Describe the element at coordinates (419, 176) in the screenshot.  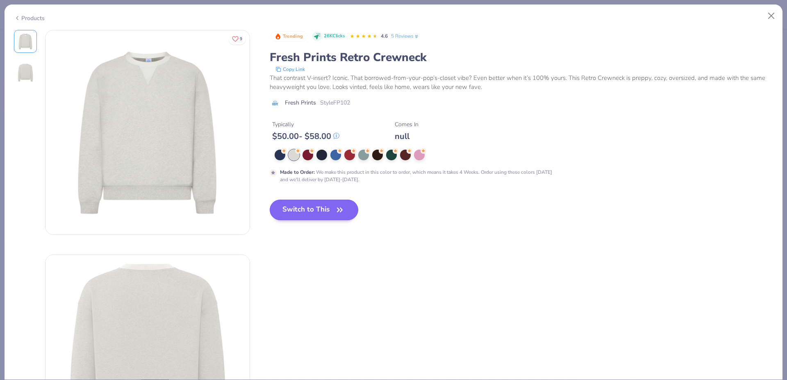
I see `div: We make this product in this color to order, which means it takes 4 Weeks. Order using these colo...` at that location.